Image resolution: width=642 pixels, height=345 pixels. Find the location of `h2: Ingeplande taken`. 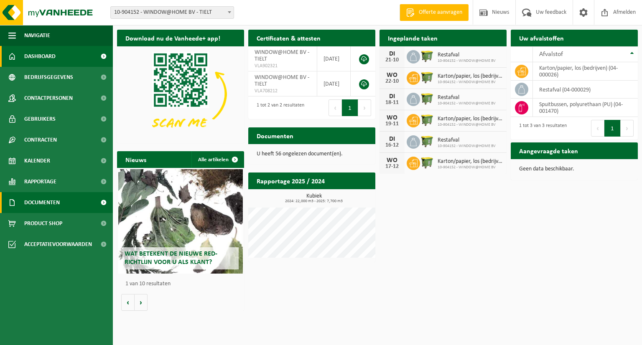

h2: Ingeplande taken is located at coordinates (413, 38).